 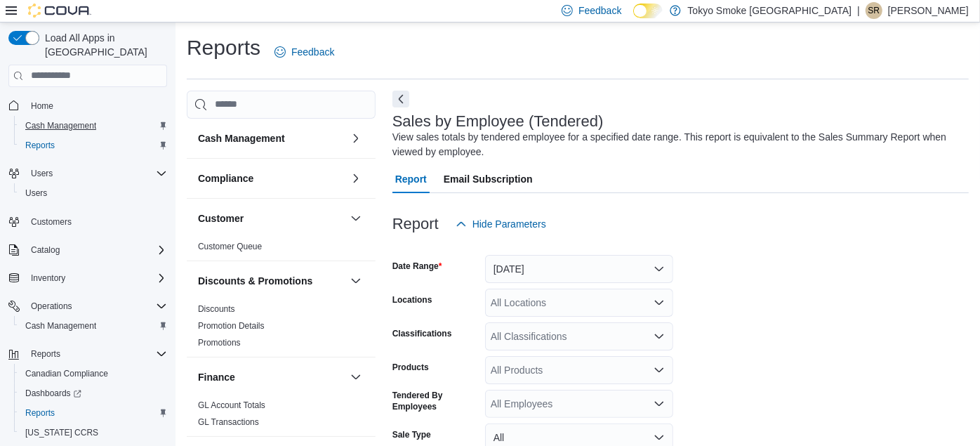 What do you see at coordinates (216, 309) in the screenshot?
I see `a: Discounts` at bounding box center [216, 309].